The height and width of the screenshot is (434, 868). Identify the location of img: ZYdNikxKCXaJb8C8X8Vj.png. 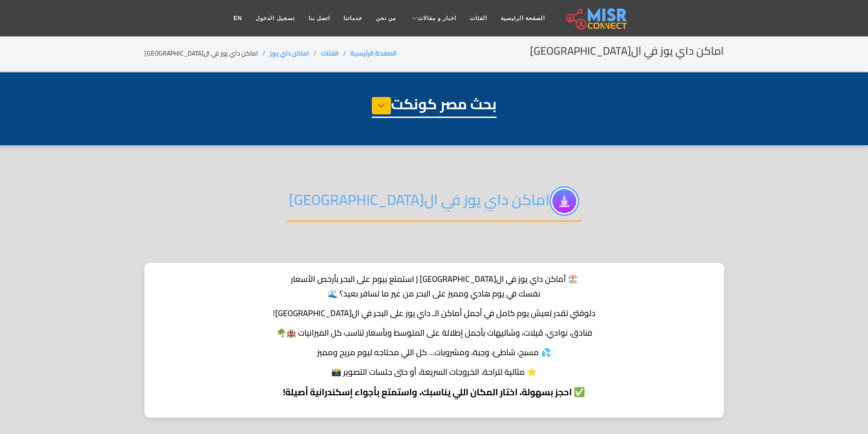
(564, 201).